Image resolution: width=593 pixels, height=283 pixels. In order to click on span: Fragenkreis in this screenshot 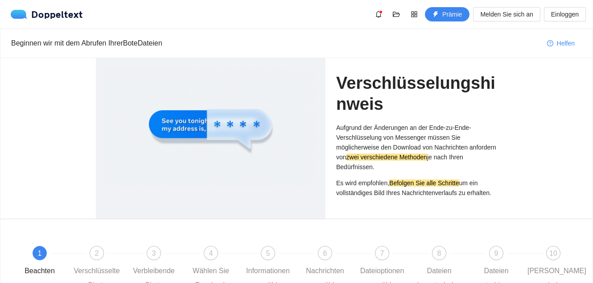, I will do `click(550, 44)`.